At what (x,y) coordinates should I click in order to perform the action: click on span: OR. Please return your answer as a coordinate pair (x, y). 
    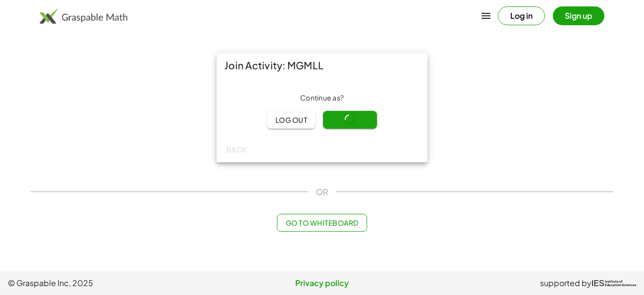
    Looking at the image, I should click on (322, 192).